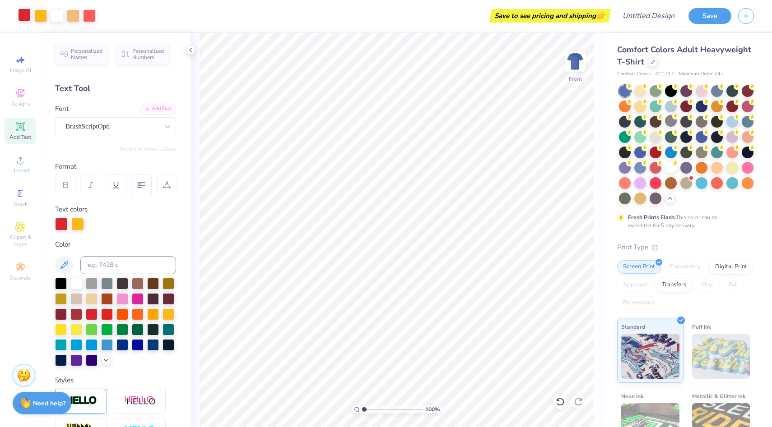 This screenshot has height=427, width=772. I want to click on button: Switch to Greek Letters, so click(148, 149).